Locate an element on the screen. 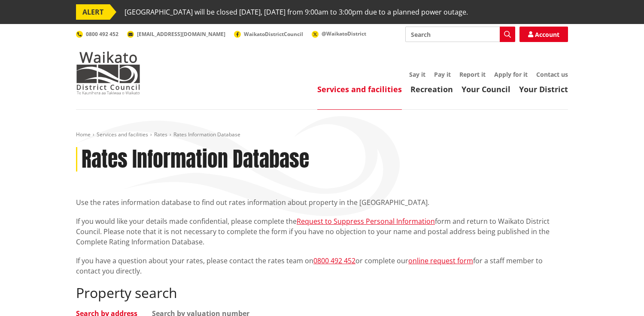  p: If you have a question about your rates, please contact the rates team on or complete our for a s... is located at coordinates (322, 266).